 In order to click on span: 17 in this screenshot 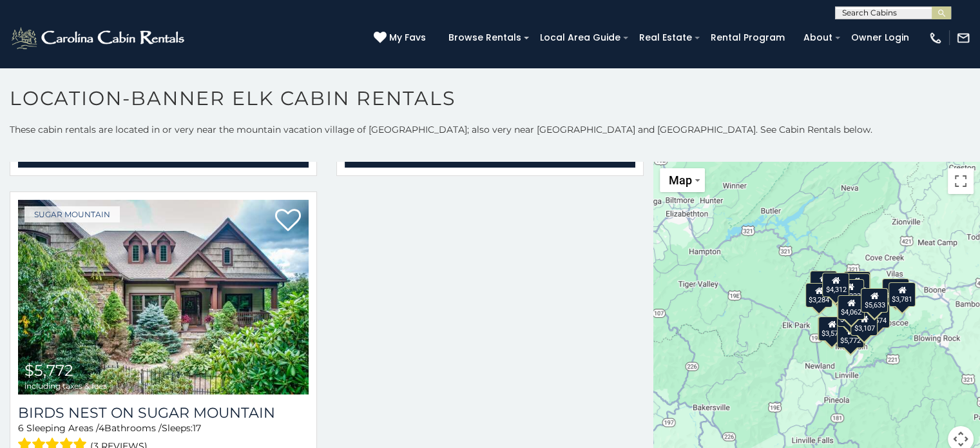, I will do `click(196, 428)`.